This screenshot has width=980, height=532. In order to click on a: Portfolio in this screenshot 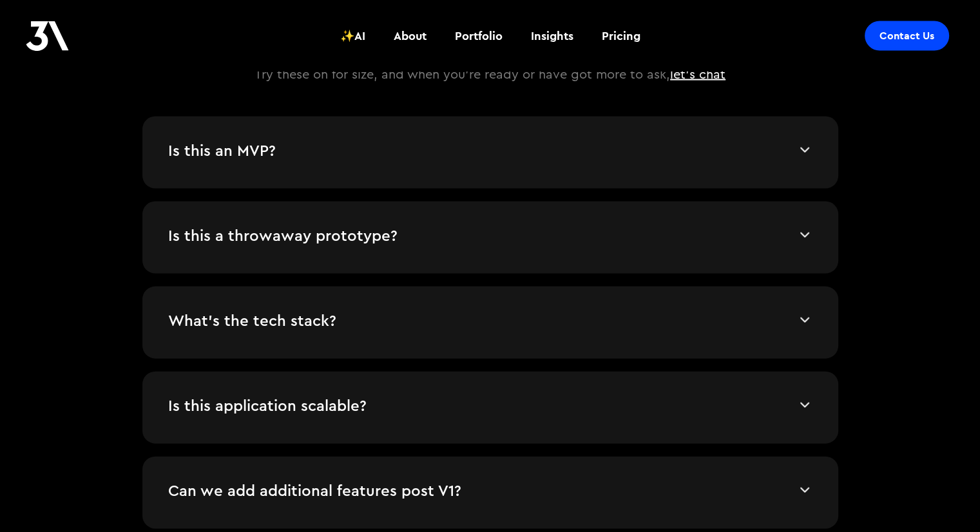, I will do `click(479, 36)`.